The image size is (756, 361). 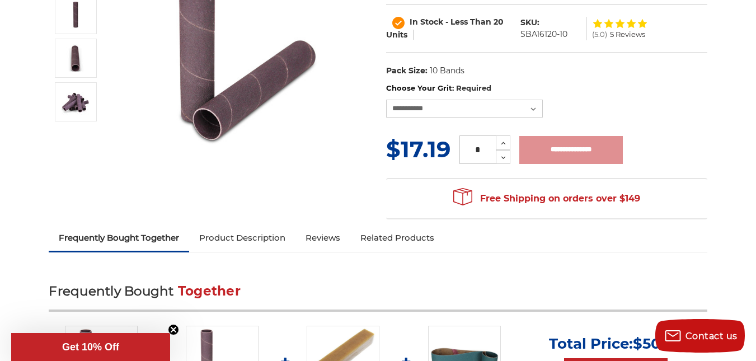 I want to click on a: Frequently Bought Together, so click(x=119, y=238).